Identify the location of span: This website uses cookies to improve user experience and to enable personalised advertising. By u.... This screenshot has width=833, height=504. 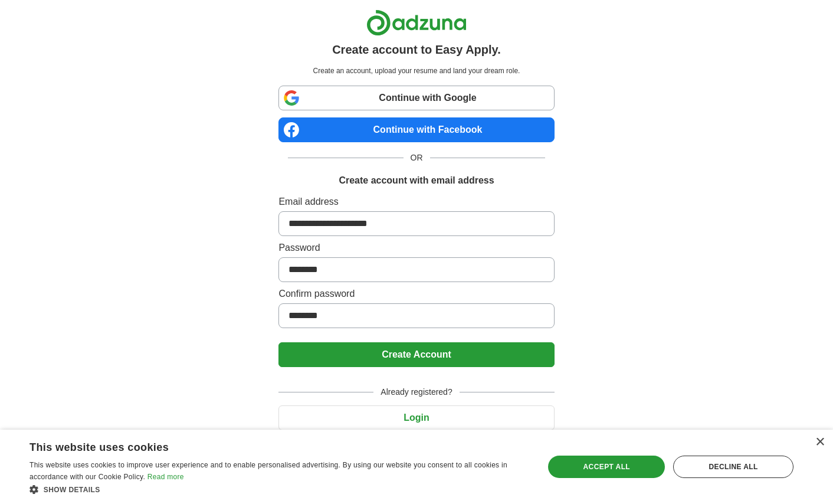
(269, 471).